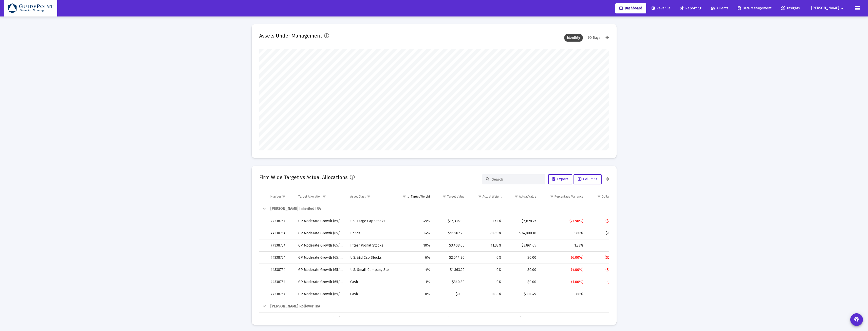 The height and width of the screenshot is (331, 868). What do you see at coordinates (276, 196) in the screenshot?
I see `div: Number` at bounding box center [276, 196].